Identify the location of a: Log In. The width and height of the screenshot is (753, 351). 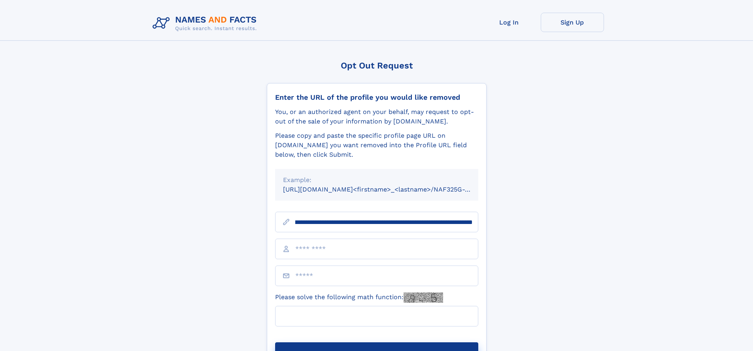
(509, 22).